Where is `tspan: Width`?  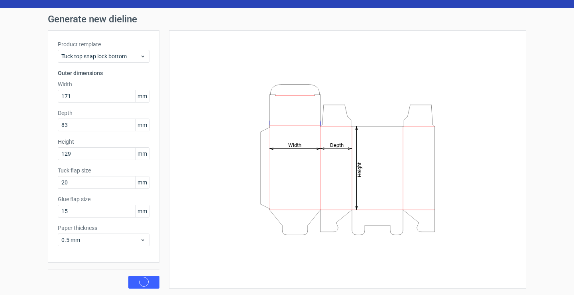 tspan: Width is located at coordinates (295, 144).